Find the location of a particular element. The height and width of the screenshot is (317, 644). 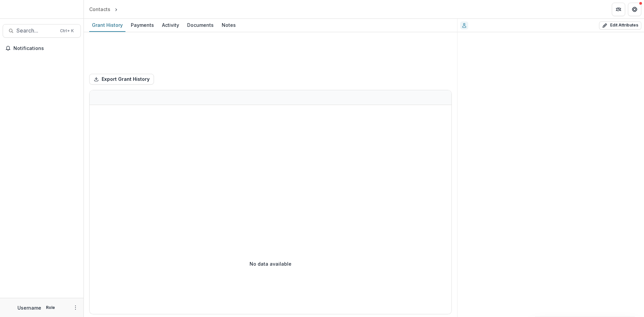

p: No data available is located at coordinates (270, 263).